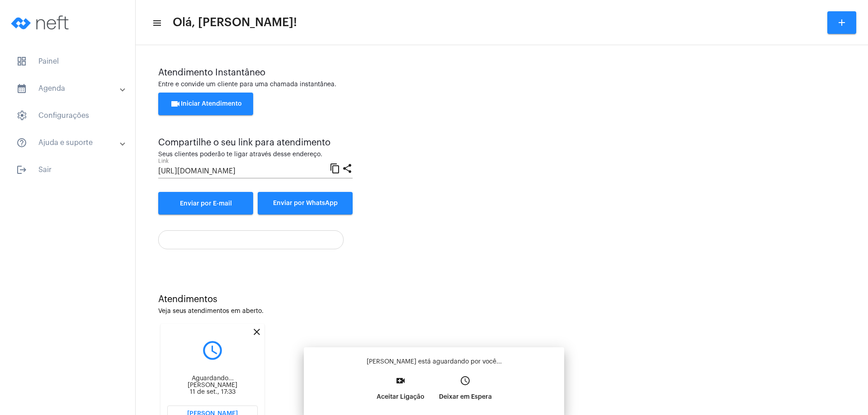 Image resolution: width=868 pixels, height=415 pixels. I want to click on mat-icon: close, so click(257, 332).